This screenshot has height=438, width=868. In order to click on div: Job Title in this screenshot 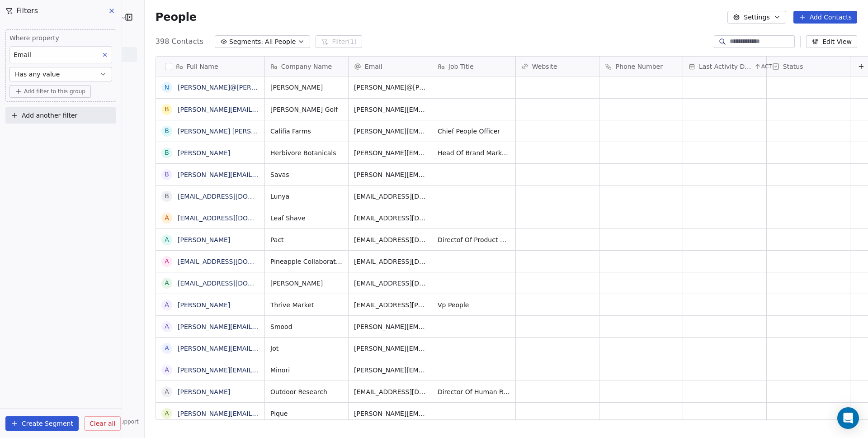, I will do `click(474, 66)`.